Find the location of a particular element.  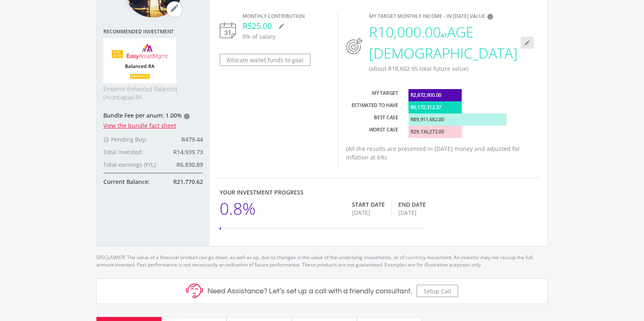

div: R14,939.73 is located at coordinates (183, 151).